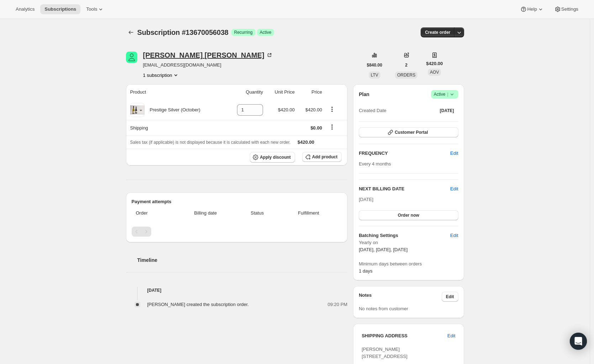  I want to click on button: Order now, so click(408, 216).